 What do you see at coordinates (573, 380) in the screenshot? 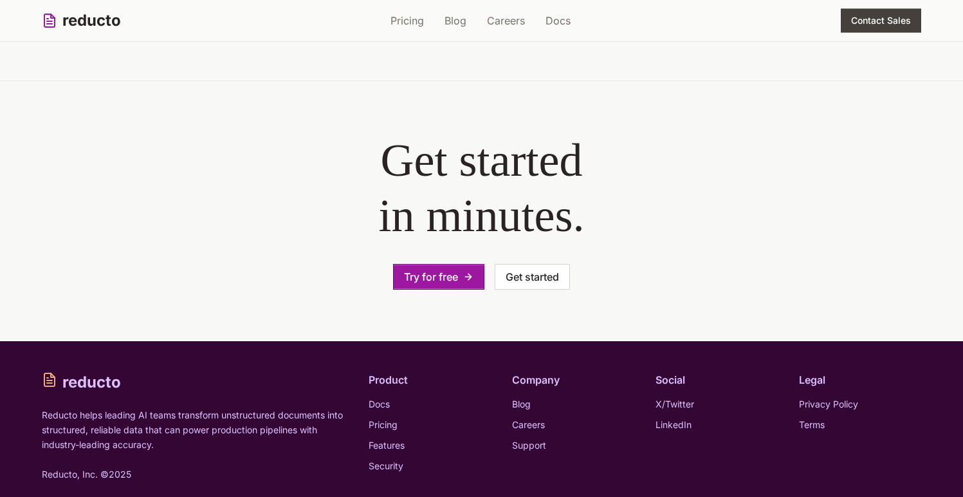
I see `h4: Company` at bounding box center [573, 380].